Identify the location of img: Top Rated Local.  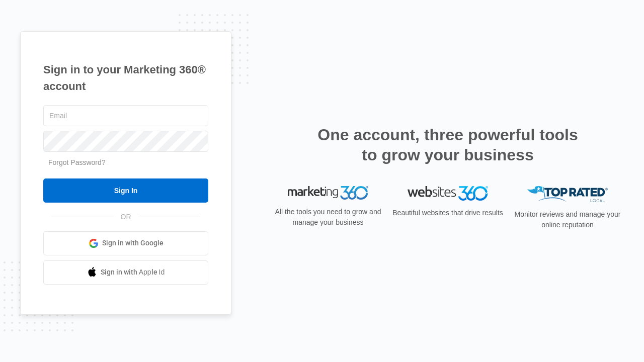
(568, 194).